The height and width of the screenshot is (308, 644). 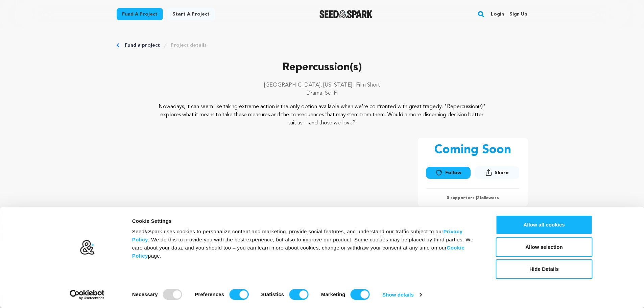 I want to click on a: Seed&Spark Homepage, so click(x=346, y=14).